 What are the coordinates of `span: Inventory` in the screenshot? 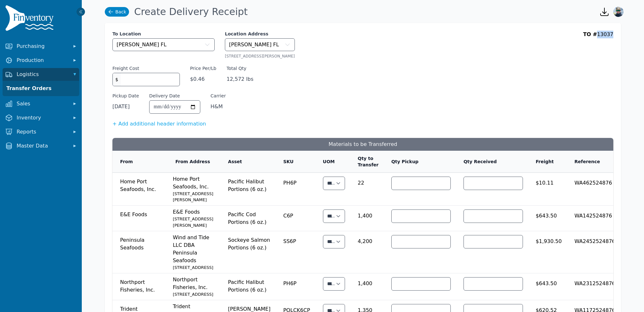 It's located at (42, 118).